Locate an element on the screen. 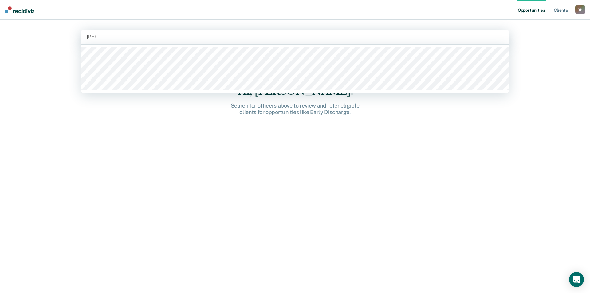  div: R H is located at coordinates (580, 10).